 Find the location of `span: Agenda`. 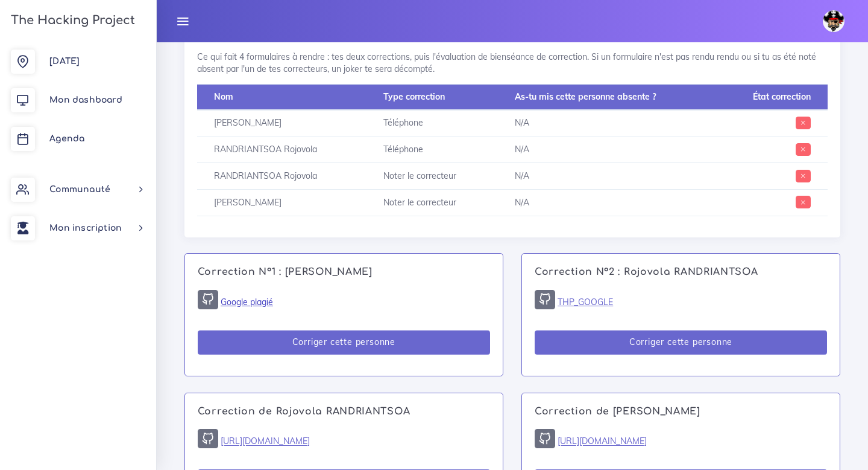

span: Agenda is located at coordinates (67, 139).